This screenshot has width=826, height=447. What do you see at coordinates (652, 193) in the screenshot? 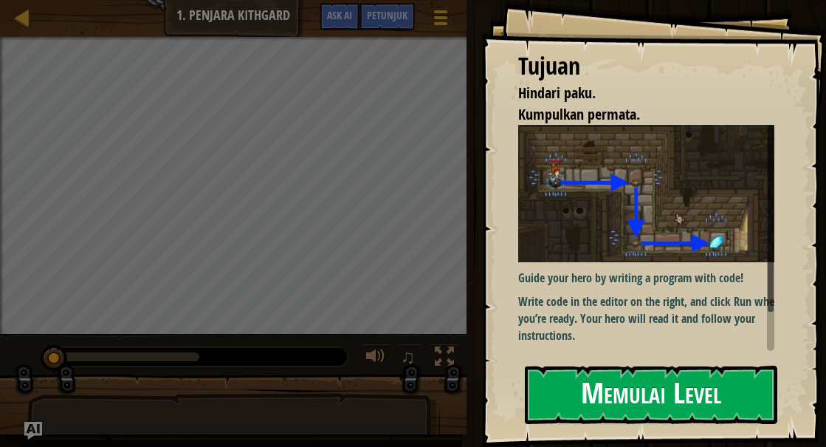
I see `img: Dungeons of kithgard` at bounding box center [652, 193].